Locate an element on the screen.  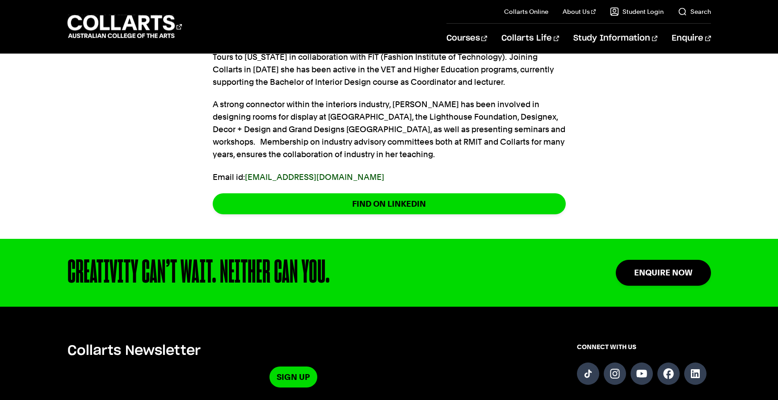
a: About Us is located at coordinates (579, 12).